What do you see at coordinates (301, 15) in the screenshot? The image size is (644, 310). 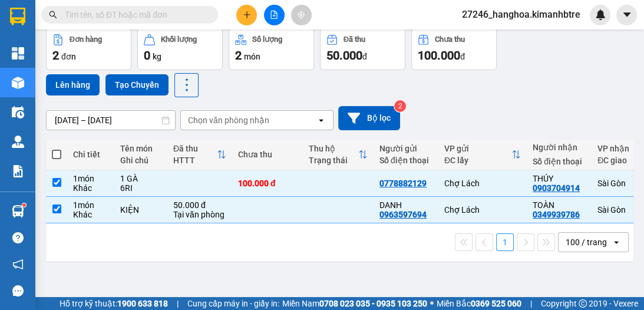 I see `button: aim` at bounding box center [301, 15].